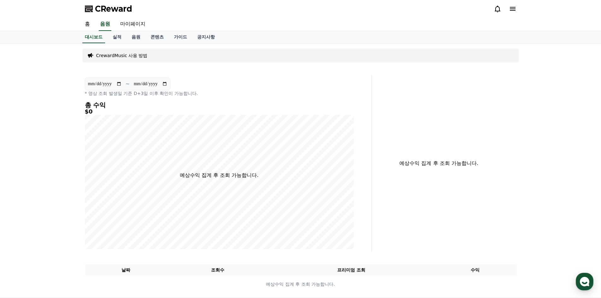 The image size is (601, 298). What do you see at coordinates (117, 37) in the screenshot?
I see `a: 실적` at bounding box center [117, 37].